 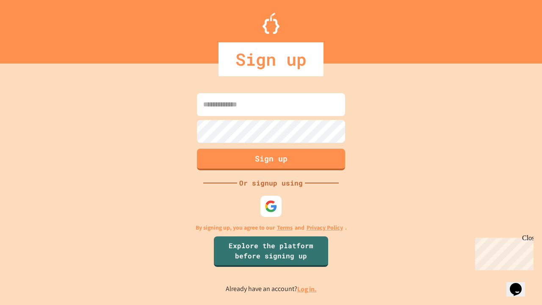 What do you see at coordinates (271, 289) in the screenshot?
I see `p: Already have an account?` at bounding box center [271, 289].